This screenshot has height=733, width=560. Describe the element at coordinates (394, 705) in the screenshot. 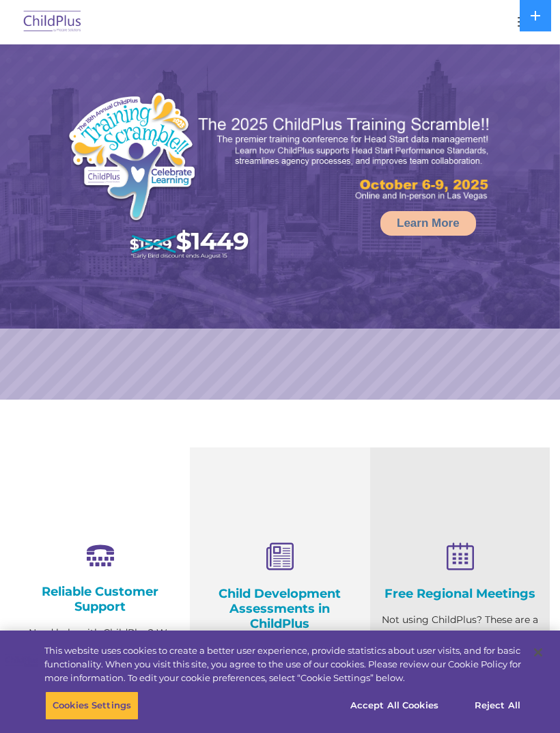

I see `button: Accept All Cookies` at that location.